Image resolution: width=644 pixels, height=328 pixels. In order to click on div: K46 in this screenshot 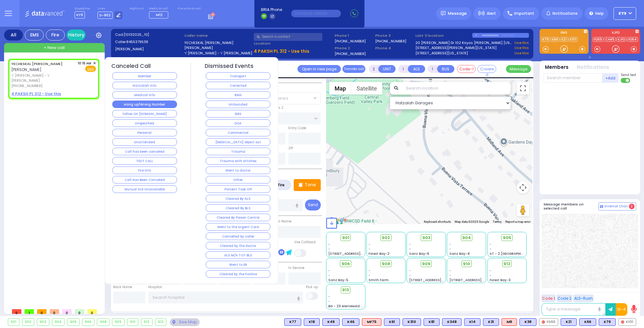, I will do `click(350, 322)`.